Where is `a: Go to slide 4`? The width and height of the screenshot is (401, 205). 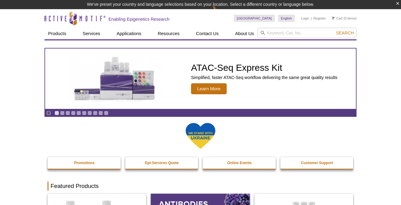
a: Go to slide 4 is located at coordinates (73, 113).